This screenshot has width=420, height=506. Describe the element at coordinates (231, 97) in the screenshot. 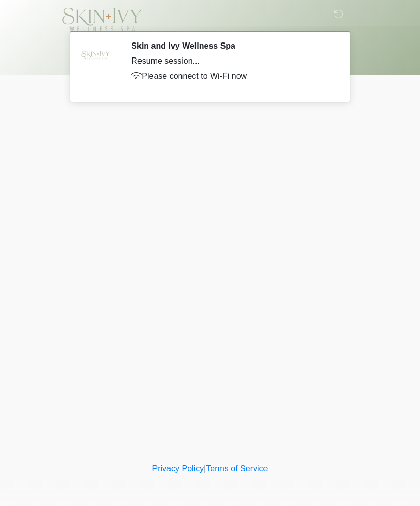

I see `p: Provide us with your contact info` at that location.